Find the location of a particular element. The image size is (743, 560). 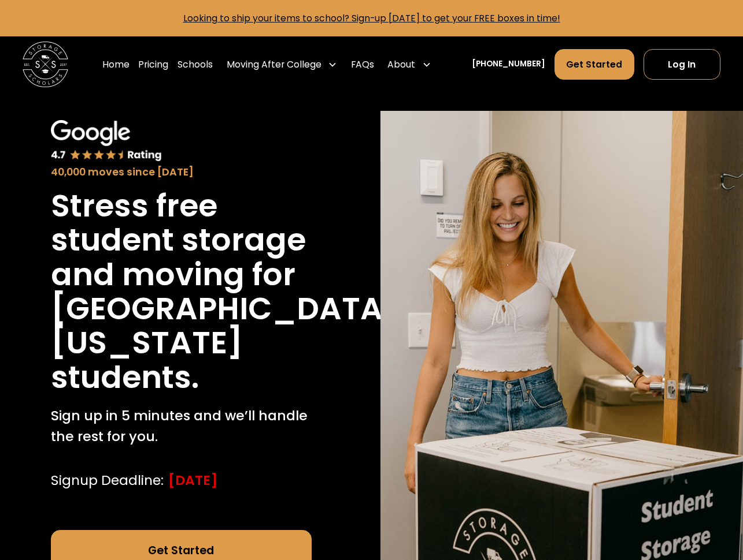

img: Storage Scholars main logo is located at coordinates (45, 64).